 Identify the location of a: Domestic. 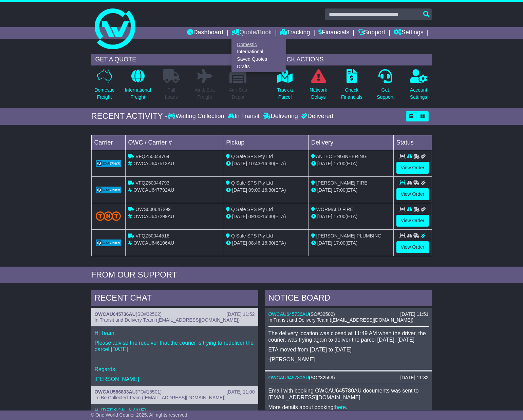
(259, 45).